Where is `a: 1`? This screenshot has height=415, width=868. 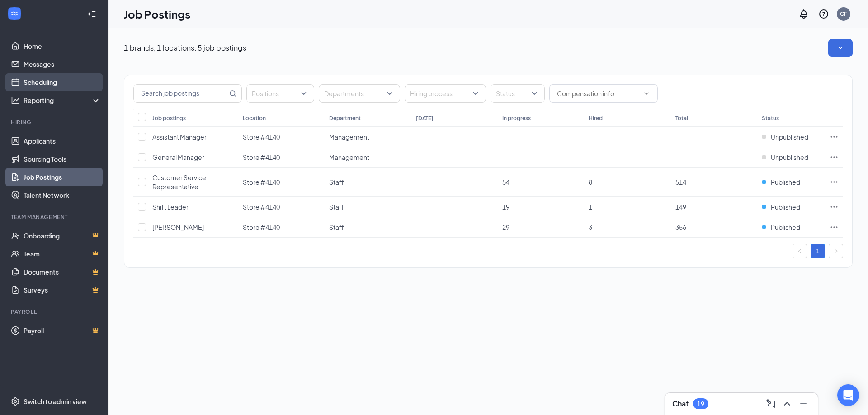 a: 1 is located at coordinates (818, 251).